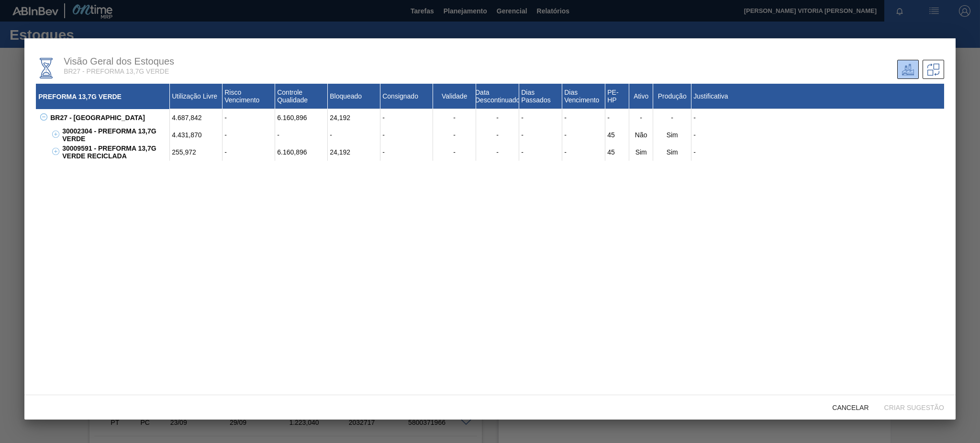  What do you see at coordinates (115, 152) in the screenshot?
I see `div: 30009591 - PREFORMA 13,7G VERDE RECICLADA` at bounding box center [115, 152].